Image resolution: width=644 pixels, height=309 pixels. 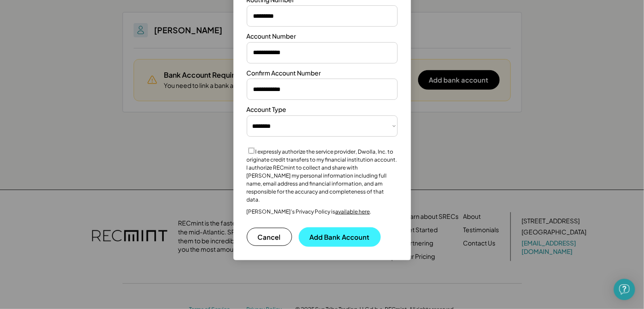 I want to click on div: Account Type, so click(x=267, y=109).